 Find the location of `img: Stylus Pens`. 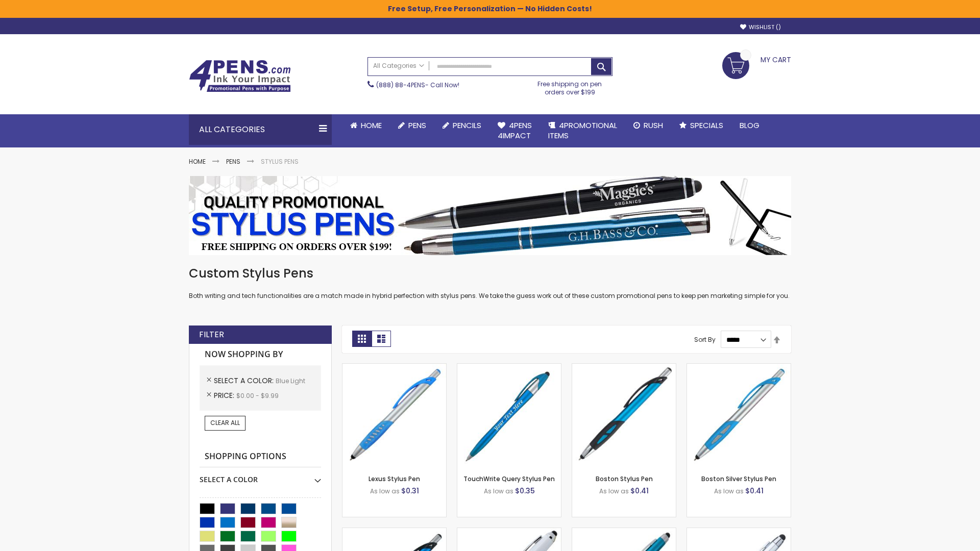

img: Stylus Pens is located at coordinates (490, 215).